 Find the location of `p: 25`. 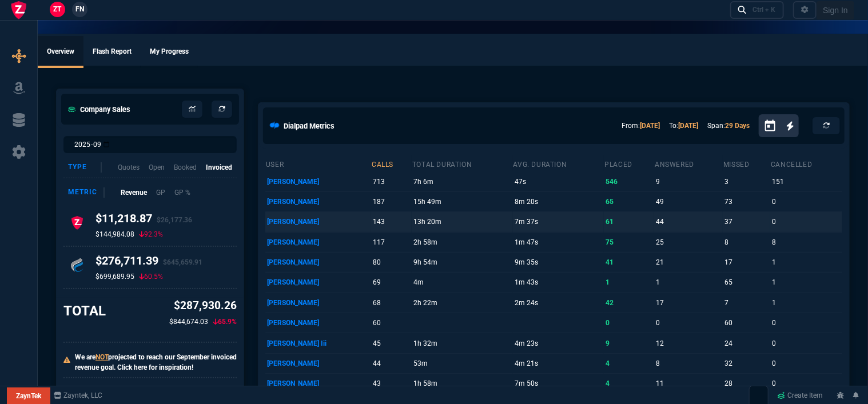

p: 25 is located at coordinates (688, 242).